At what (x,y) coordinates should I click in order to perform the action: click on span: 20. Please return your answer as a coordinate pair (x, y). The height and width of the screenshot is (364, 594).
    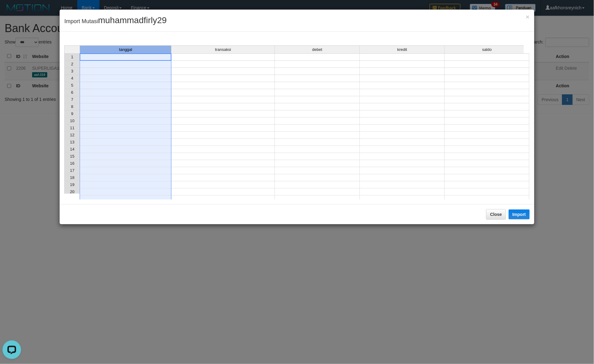
    Looking at the image, I should click on (72, 192).